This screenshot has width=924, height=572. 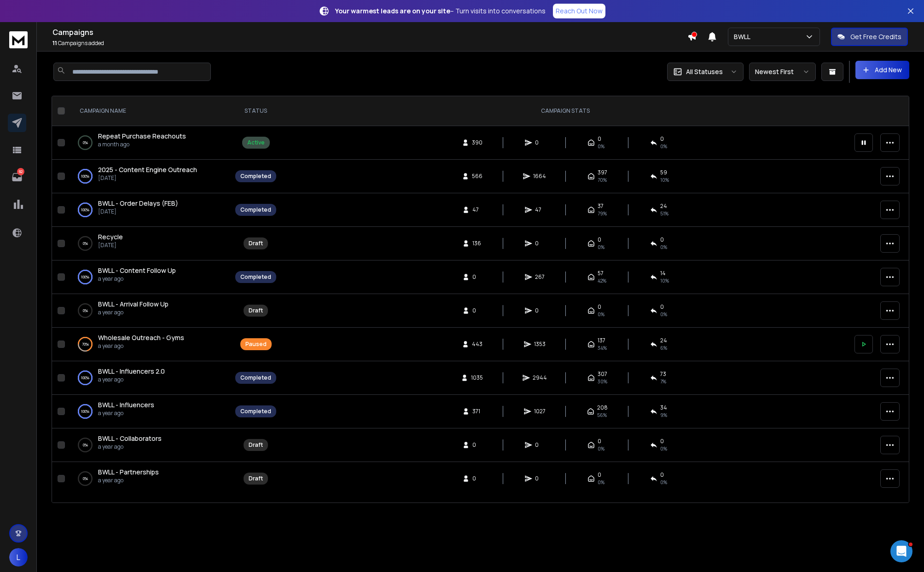 What do you see at coordinates (602, 214) in the screenshot?
I see `span: 79 %` at bounding box center [602, 214].